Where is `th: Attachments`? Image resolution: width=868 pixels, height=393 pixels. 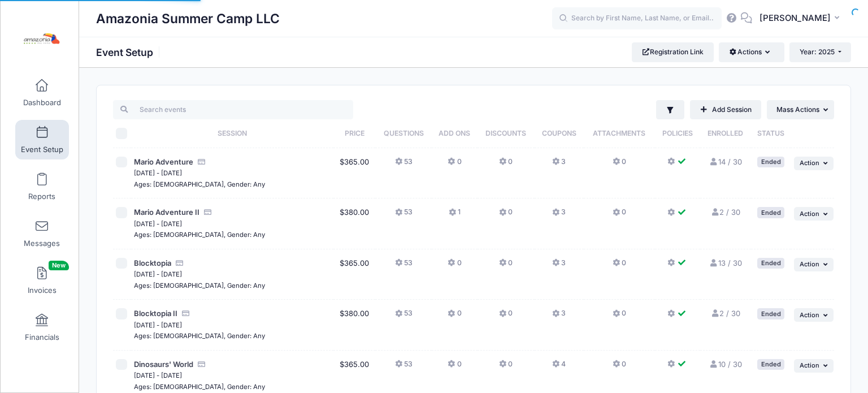
th: Attachments is located at coordinates (620, 133).